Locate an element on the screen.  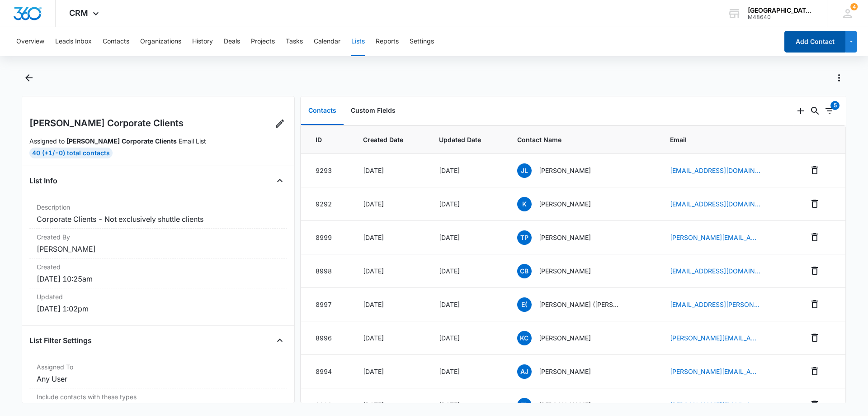
div: 8993 is located at coordinates (328, 405).